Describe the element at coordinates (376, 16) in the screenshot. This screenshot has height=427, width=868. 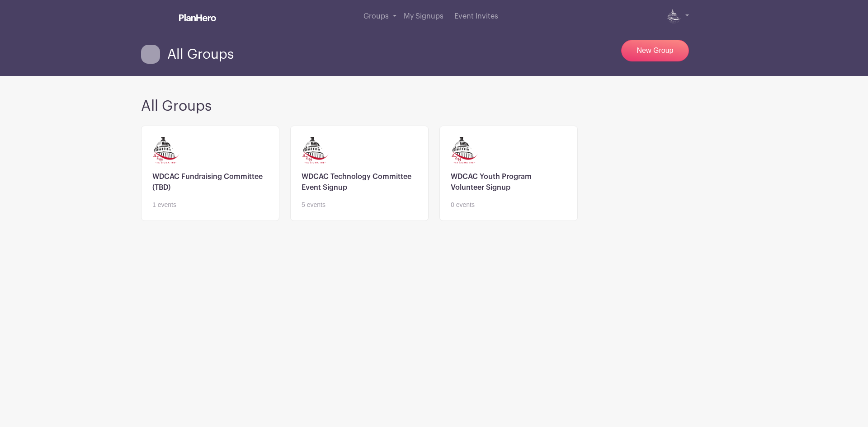
I see `span: Groups` at that location.